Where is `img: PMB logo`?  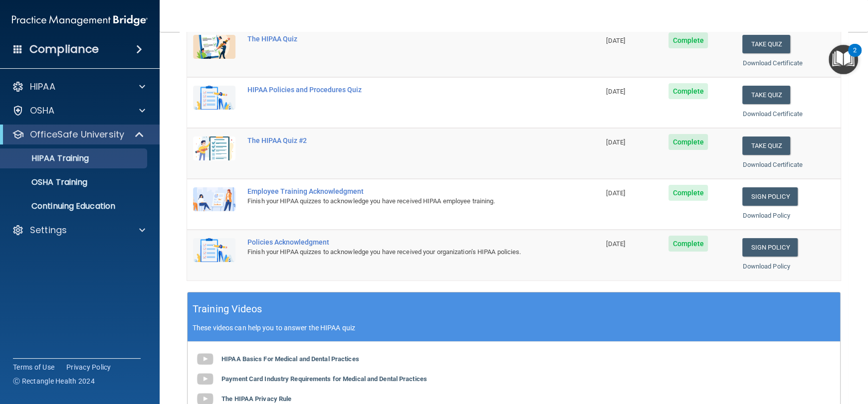 img: PMB logo is located at coordinates (80, 20).